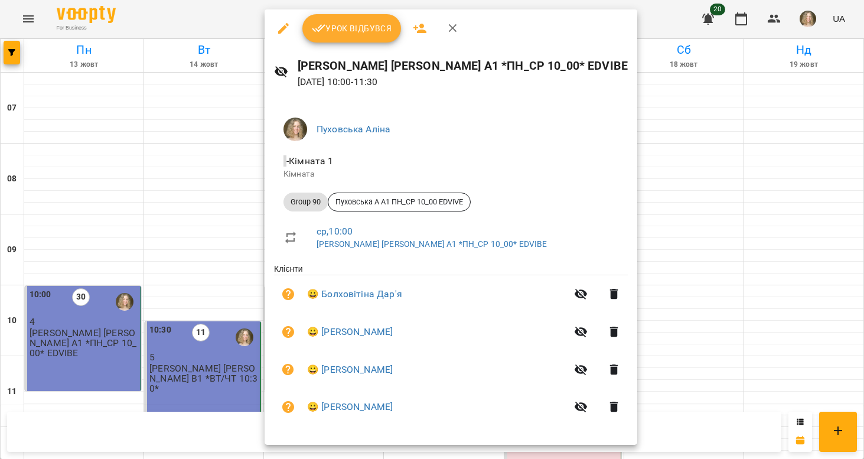 This screenshot has height=459, width=864. Describe the element at coordinates (352, 28) in the screenshot. I see `button: Урок відбувся` at that location.